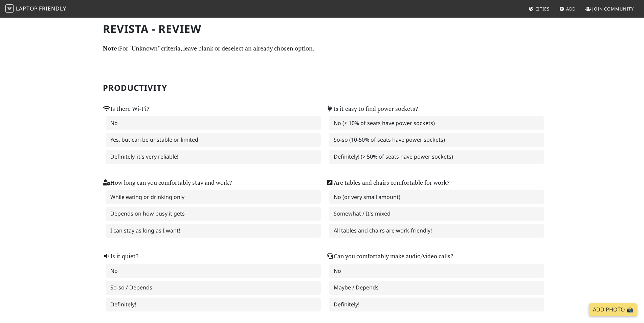  What do you see at coordinates (36, 9) in the screenshot?
I see `a: LaptopFriendly LaptopFriendly` at bounding box center [36, 9].